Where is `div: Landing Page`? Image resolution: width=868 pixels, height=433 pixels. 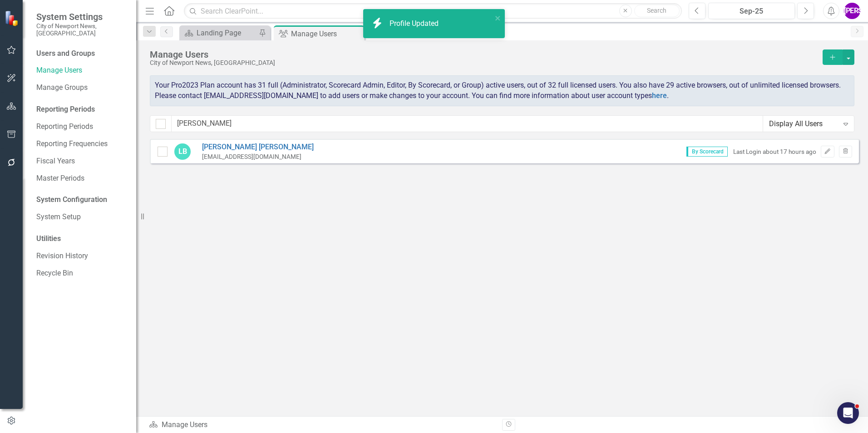
div: Landing Page is located at coordinates (226, 33).